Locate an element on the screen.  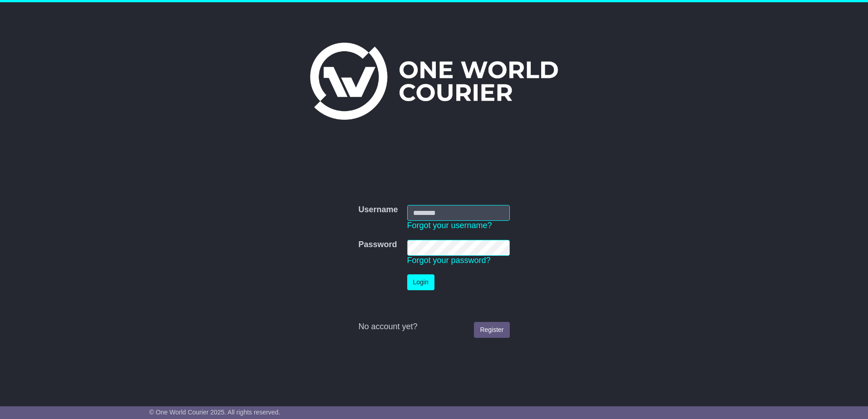
a: Forgot your username? is located at coordinates (449, 226).